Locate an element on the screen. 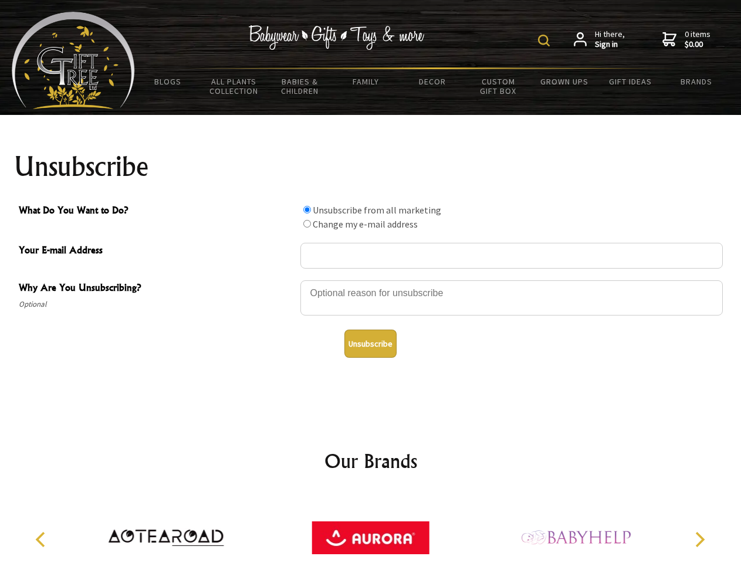 The image size is (741, 563). h2: Our Brands is located at coordinates (371, 461).